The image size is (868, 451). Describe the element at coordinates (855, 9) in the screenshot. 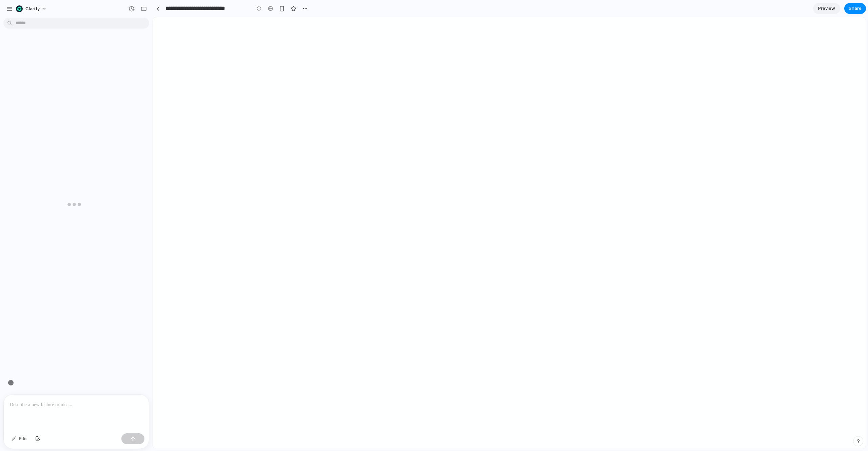

I see `button: Share` at that location.